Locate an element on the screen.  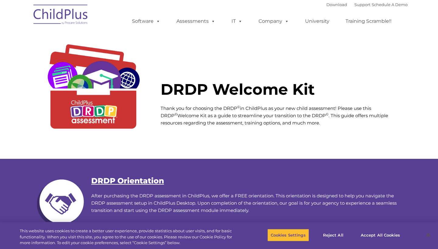
a: Support is located at coordinates (362, 5).